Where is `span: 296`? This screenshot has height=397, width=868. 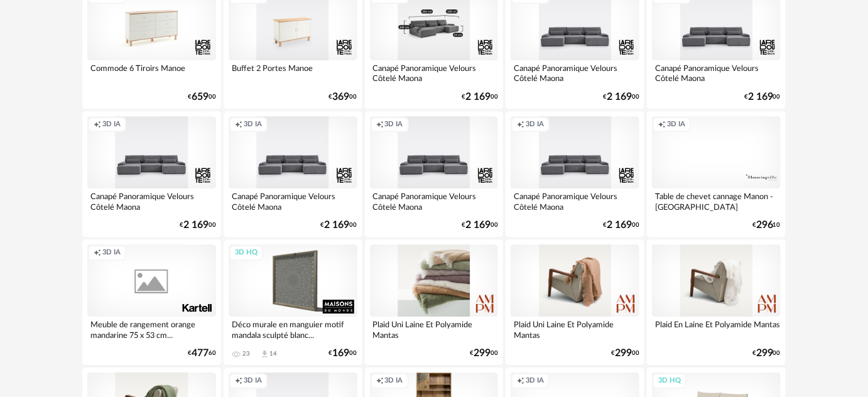 span: 296 is located at coordinates (764, 225).